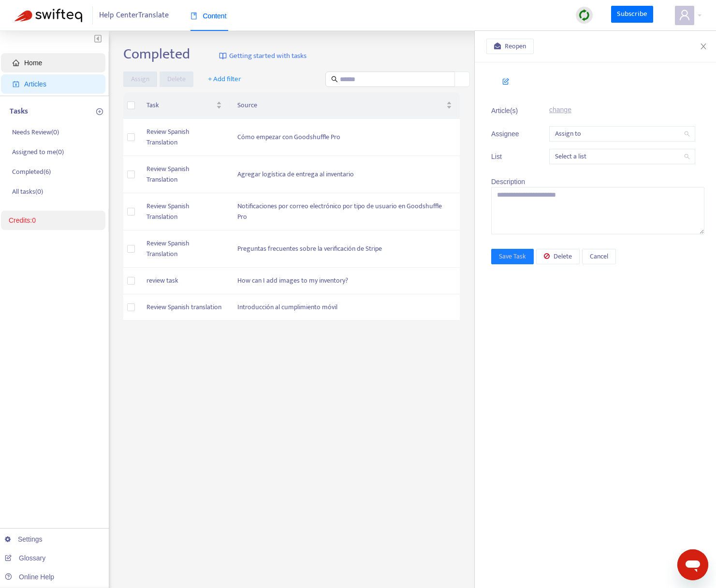 The width and height of the screenshot is (716, 588). Describe the element at coordinates (180, 106) in the screenshot. I see `span: Task` at that location.